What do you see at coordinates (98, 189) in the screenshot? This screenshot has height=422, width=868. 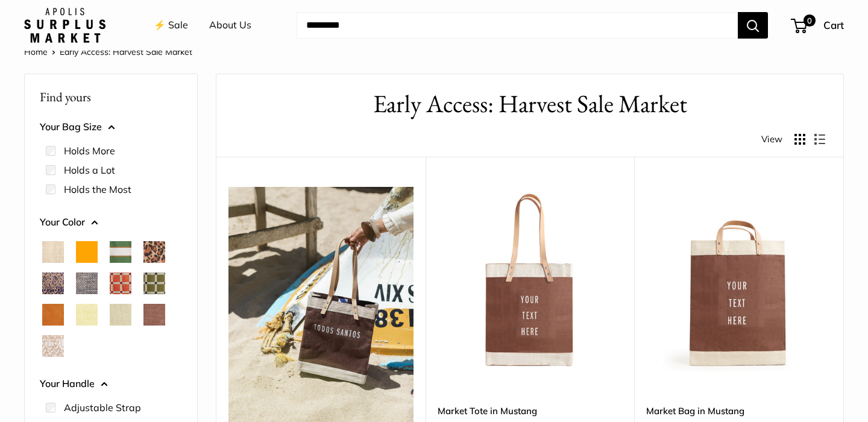 I see `label: Holds the Most` at bounding box center [98, 189].